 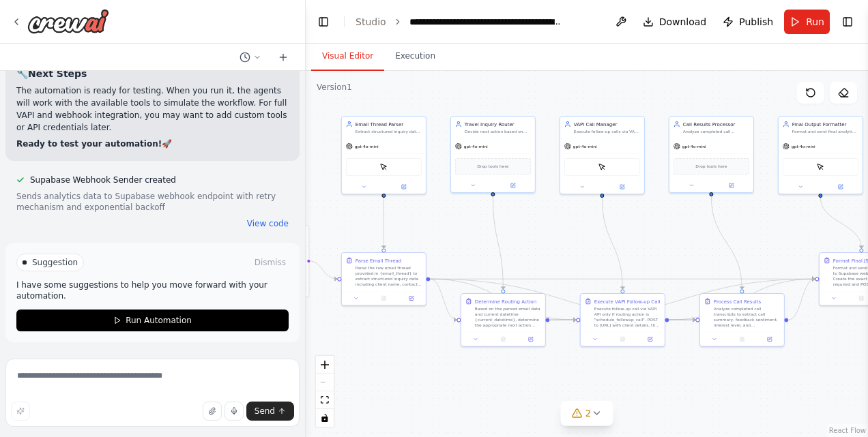 I want to click on span: Supabase Webhook Sender created, so click(x=103, y=180).